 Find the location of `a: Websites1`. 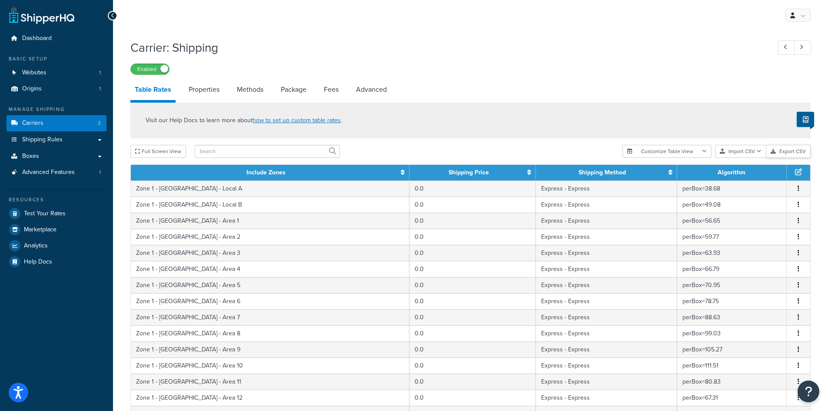

a: Websites1 is located at coordinates (57, 73).